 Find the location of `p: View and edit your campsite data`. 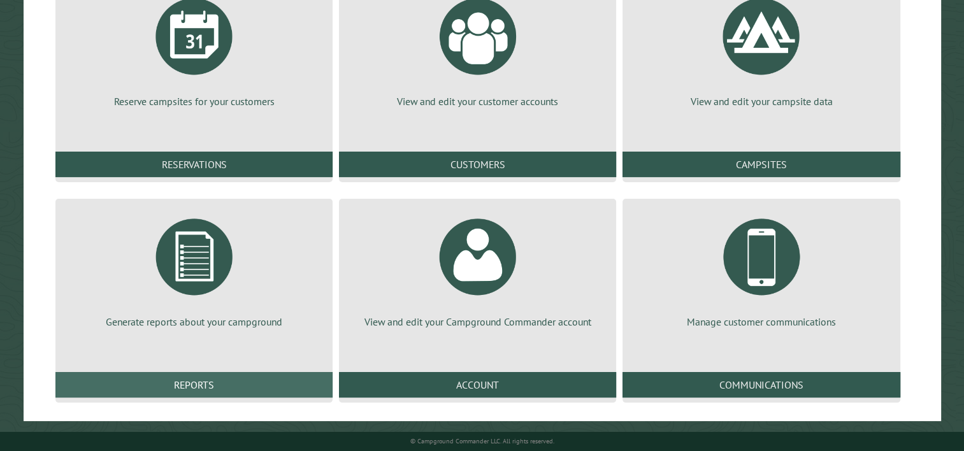

p: View and edit your campsite data is located at coordinates (761, 101).